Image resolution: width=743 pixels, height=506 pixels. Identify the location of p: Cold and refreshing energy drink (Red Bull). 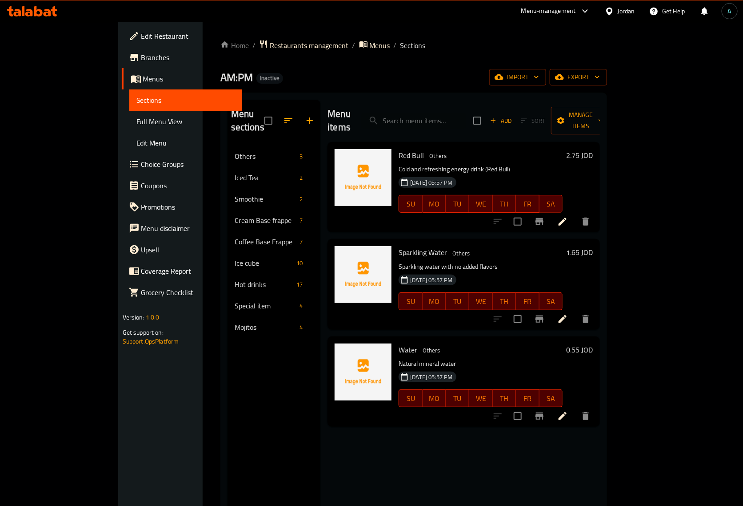
(481, 169).